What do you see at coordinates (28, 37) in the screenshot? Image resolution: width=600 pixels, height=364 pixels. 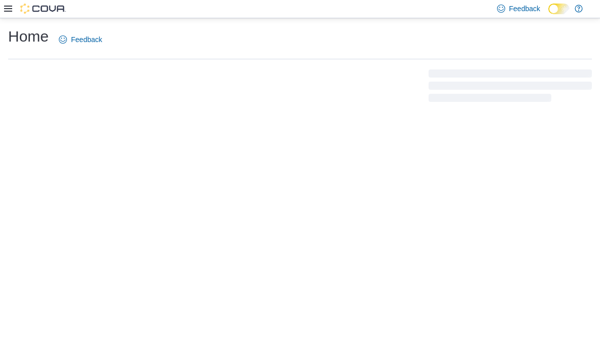 I see `h1: Home` at bounding box center [28, 37].